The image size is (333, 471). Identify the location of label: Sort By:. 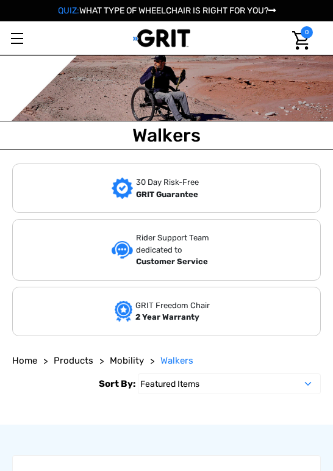
(117, 384).